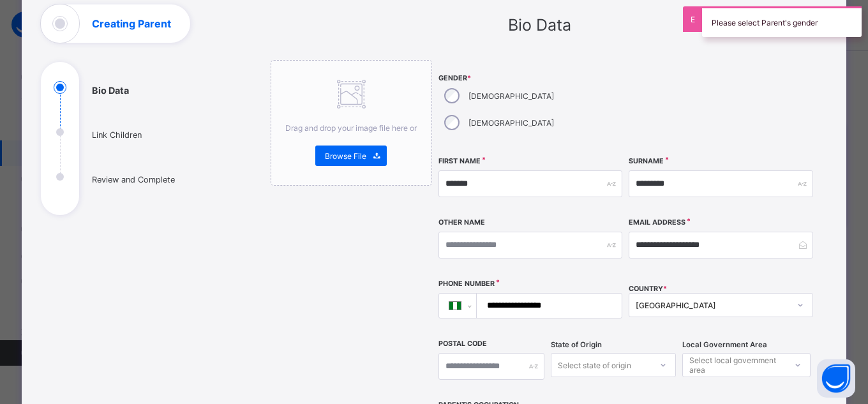 Image resolution: width=868 pixels, height=404 pixels. I want to click on span: Bio Data, so click(539, 25).